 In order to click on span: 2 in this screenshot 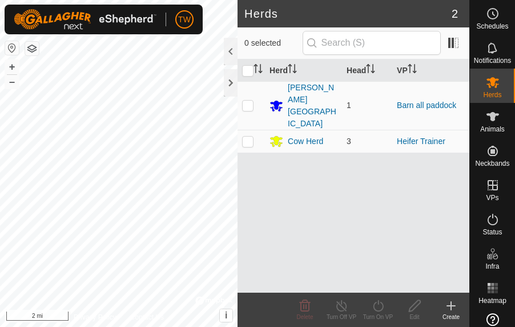, I will do `click(455, 14)`.